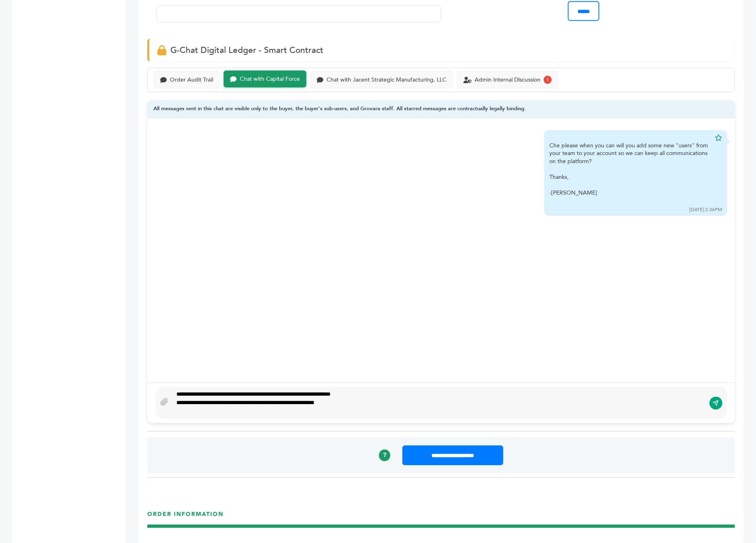 The image size is (756, 543). What do you see at coordinates (386, 80) in the screenshot?
I see `div: Chat with Jacent Strategic Manufacturing, LLC` at bounding box center [386, 80].